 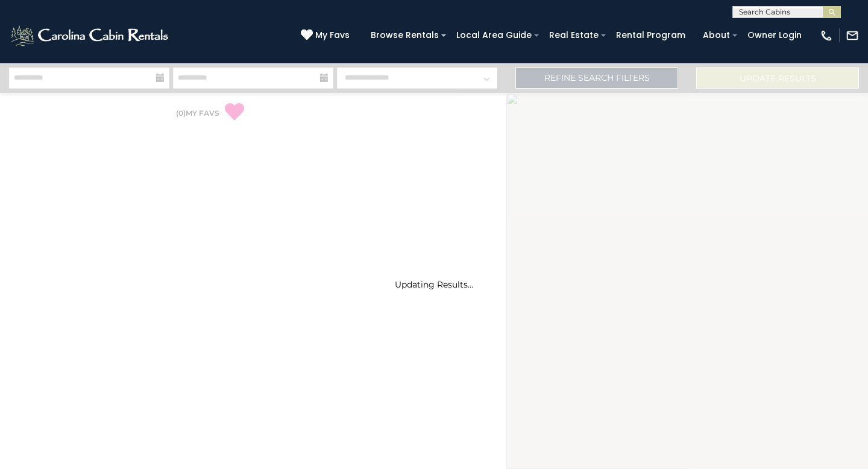 What do you see at coordinates (716, 35) in the screenshot?
I see `a: About` at bounding box center [716, 35].